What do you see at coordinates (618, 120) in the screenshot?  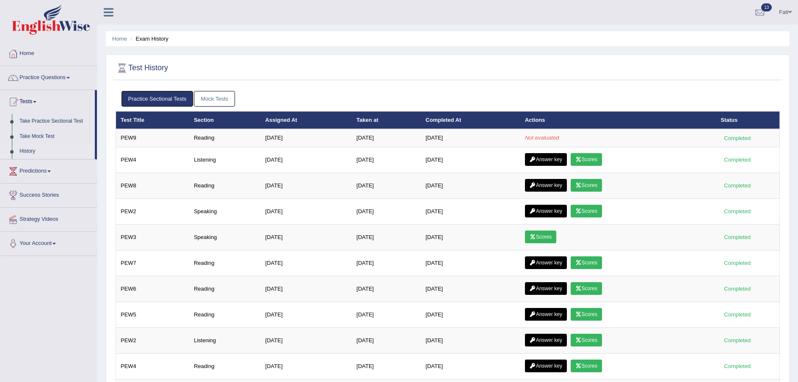 I see `th: Actions` at bounding box center [618, 120].